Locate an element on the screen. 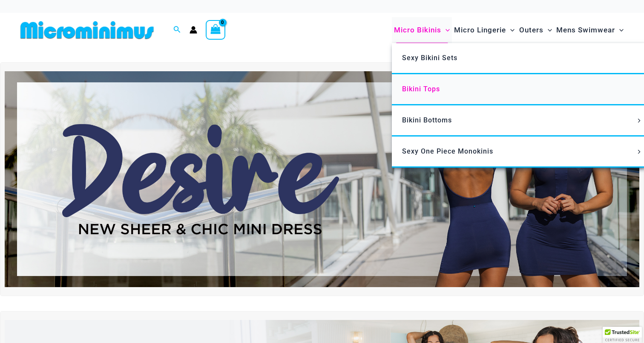  a: Mens SwimwearMenu ToggleMenu Toggle is located at coordinates (590, 30).